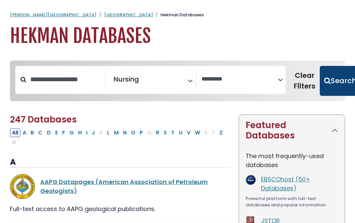  What do you see at coordinates (292, 130) in the screenshot?
I see `button: Featured Databases` at bounding box center [292, 130].